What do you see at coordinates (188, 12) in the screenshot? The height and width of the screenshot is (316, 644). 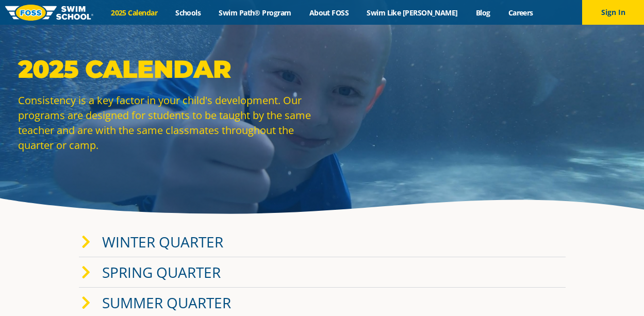 I see `a: Schools` at bounding box center [188, 12].